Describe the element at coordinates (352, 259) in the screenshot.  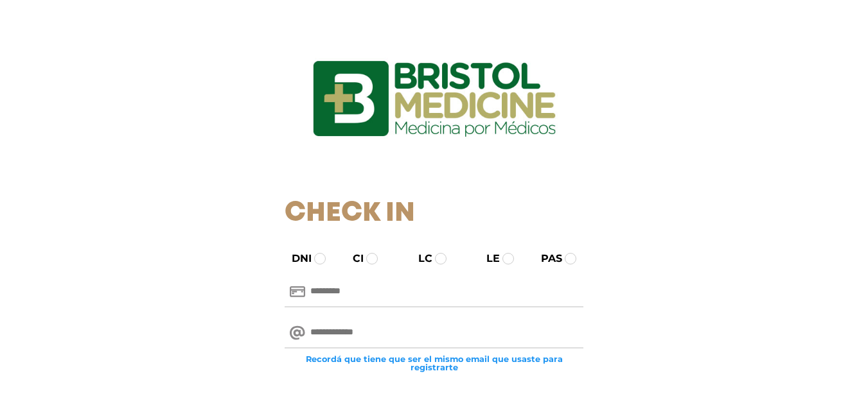
I see `label: CI` at that location.